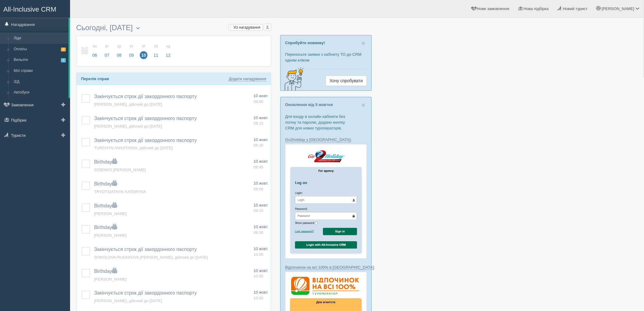 The width and height of the screenshot is (644, 311). What do you see at coordinates (131, 51) in the screenshot?
I see `a: чт 09` at bounding box center [131, 51].